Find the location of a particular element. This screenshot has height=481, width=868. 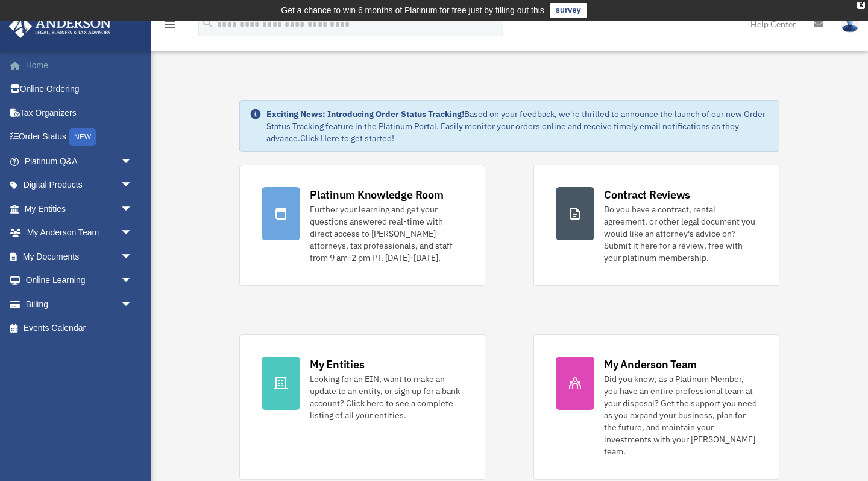

img: User Pic is located at coordinates (850, 24).